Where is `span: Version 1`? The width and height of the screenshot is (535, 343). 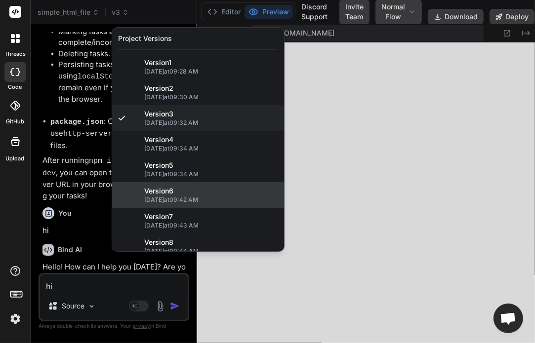 span: Version 1 is located at coordinates (157, 63).